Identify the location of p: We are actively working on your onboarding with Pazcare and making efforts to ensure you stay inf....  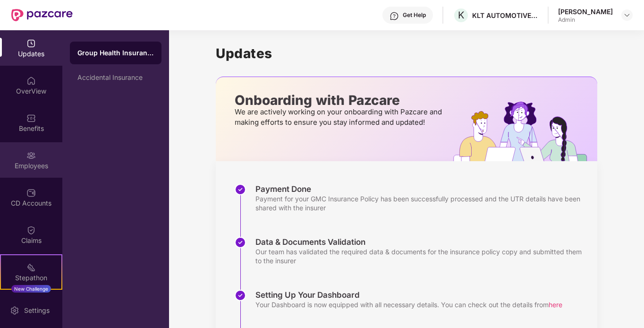
(340, 117).